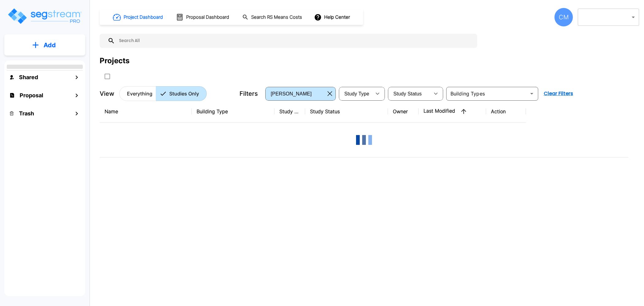  Describe the element at coordinates (290, 111) in the screenshot. I see `th: Study Type` at that location.